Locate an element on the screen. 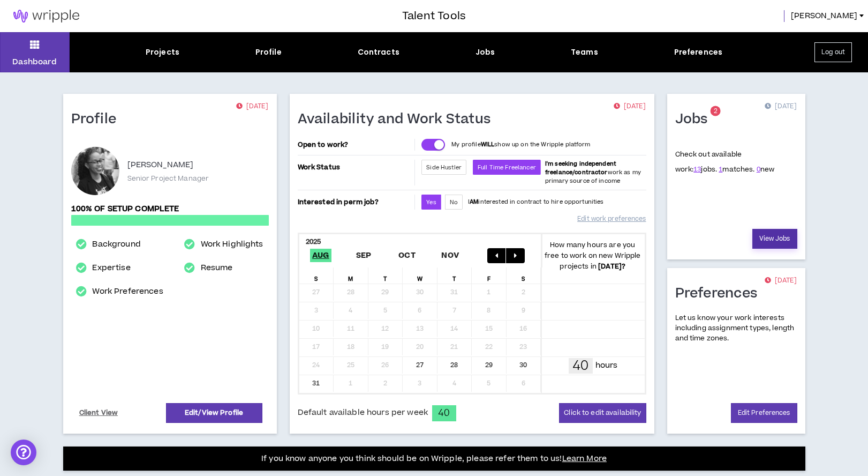 This screenshot has height=476, width=868. div: Projects is located at coordinates (163, 52).